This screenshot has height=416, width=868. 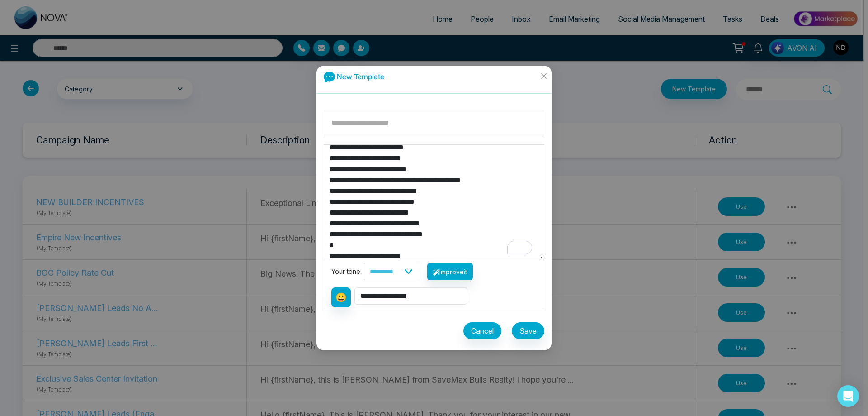 I want to click on button: Cancel, so click(x=482, y=331).